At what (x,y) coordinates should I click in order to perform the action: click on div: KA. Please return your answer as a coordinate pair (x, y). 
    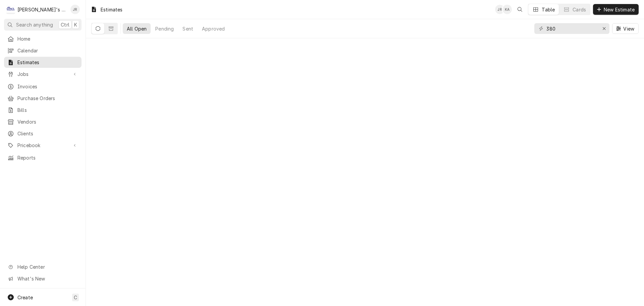
    Looking at the image, I should click on (507, 9).